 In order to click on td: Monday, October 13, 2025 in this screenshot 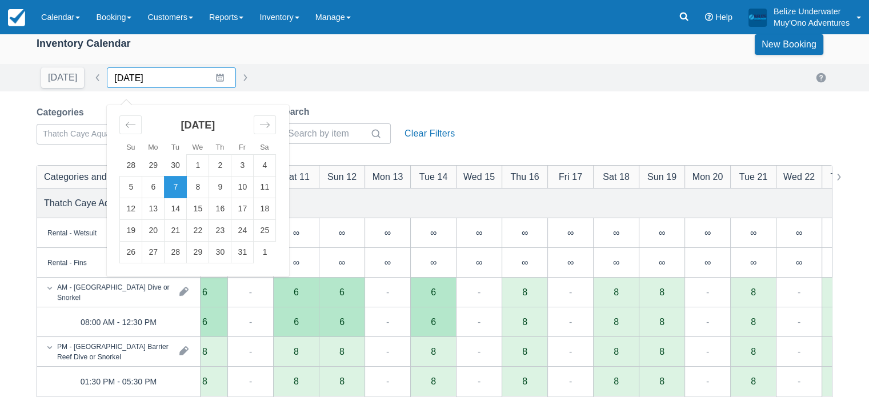, I will do `click(153, 209)`.